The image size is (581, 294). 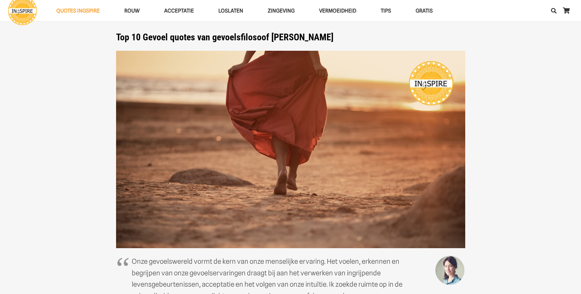 I want to click on a: ROUWROUW Menu, so click(x=132, y=11).